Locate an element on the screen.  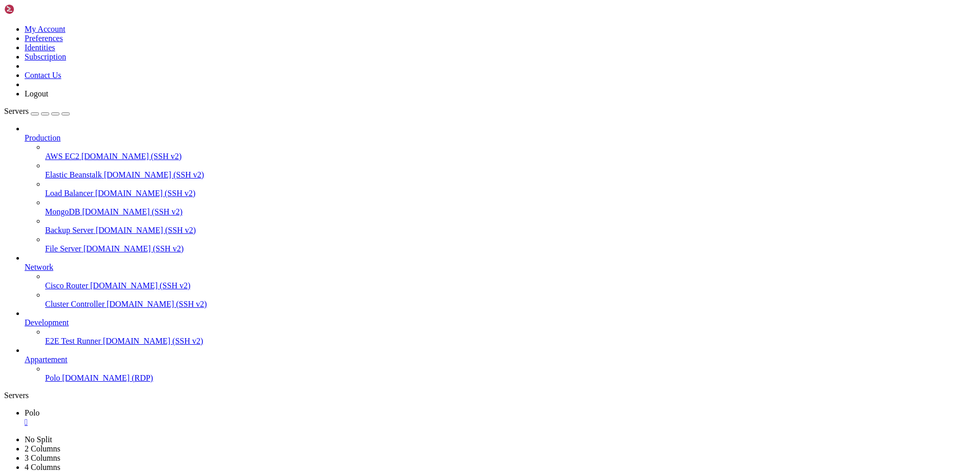
a: My Account is located at coordinates (45, 28).